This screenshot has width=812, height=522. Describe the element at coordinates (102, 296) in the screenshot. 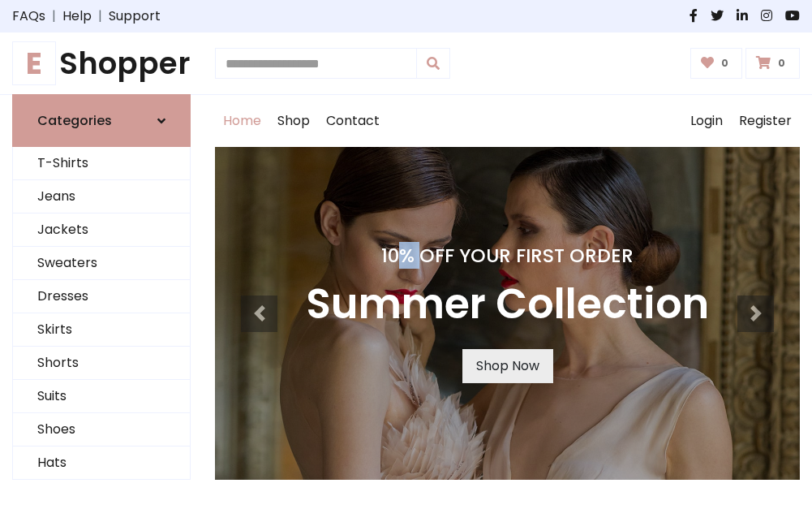

I see `a: Dresses` at that location.